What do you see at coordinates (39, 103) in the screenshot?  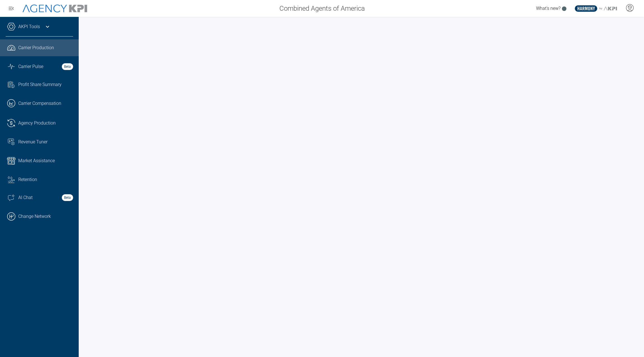 I see `span: Carrier Compensation` at bounding box center [39, 103].